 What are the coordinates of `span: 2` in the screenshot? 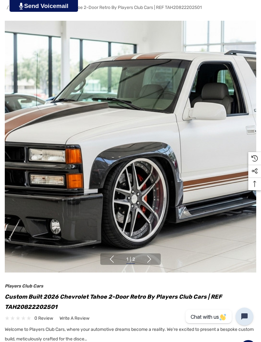 It's located at (134, 259).